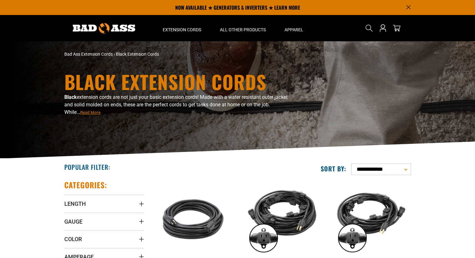 The height and width of the screenshot is (258, 475). What do you see at coordinates (75, 203) in the screenshot?
I see `span: Length` at bounding box center [75, 203].